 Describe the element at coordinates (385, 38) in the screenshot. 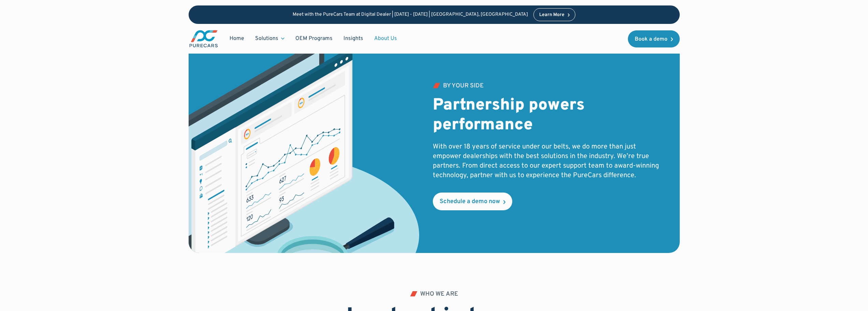

I see `a: About Us` at that location.